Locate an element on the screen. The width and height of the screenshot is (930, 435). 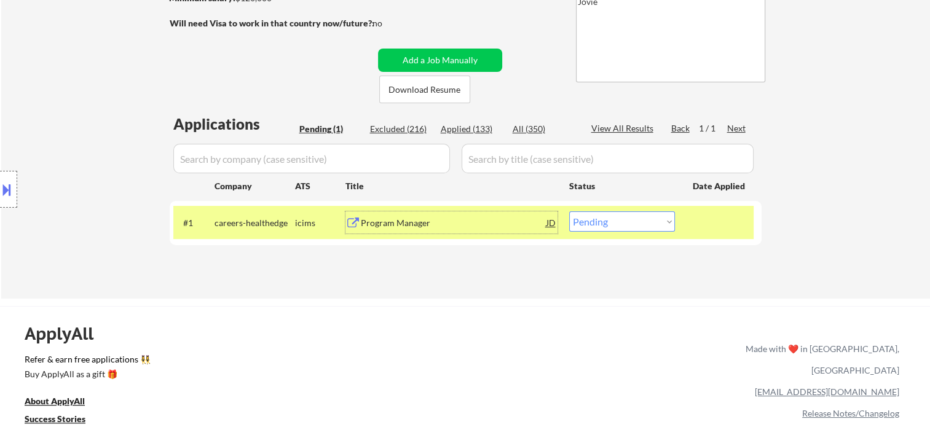
button: Add a Job Manually is located at coordinates (440, 60).